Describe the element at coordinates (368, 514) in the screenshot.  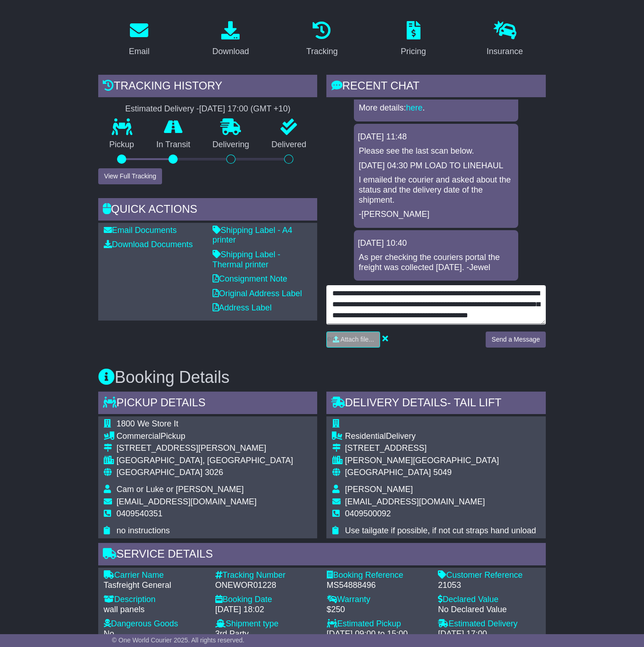
I see `span: 0409500092` at that location.